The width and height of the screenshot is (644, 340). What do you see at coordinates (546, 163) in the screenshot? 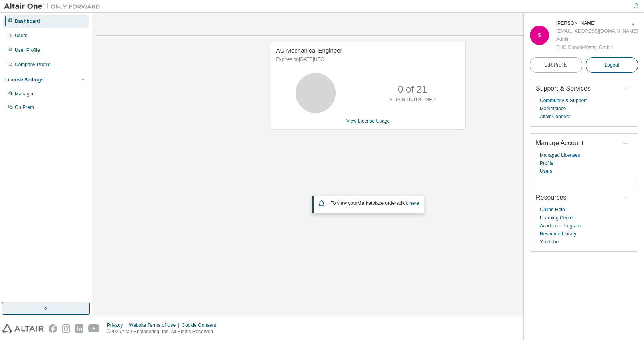
I see `a: Profile` at bounding box center [546, 163].